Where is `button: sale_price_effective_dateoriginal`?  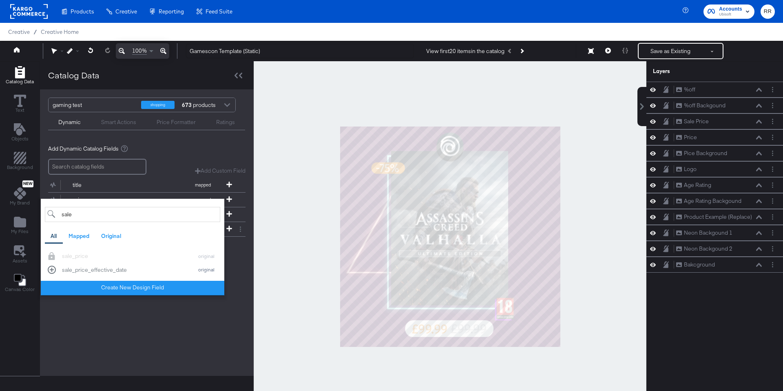 button: sale_price_effective_dateoriginal is located at coordinates (133, 269).